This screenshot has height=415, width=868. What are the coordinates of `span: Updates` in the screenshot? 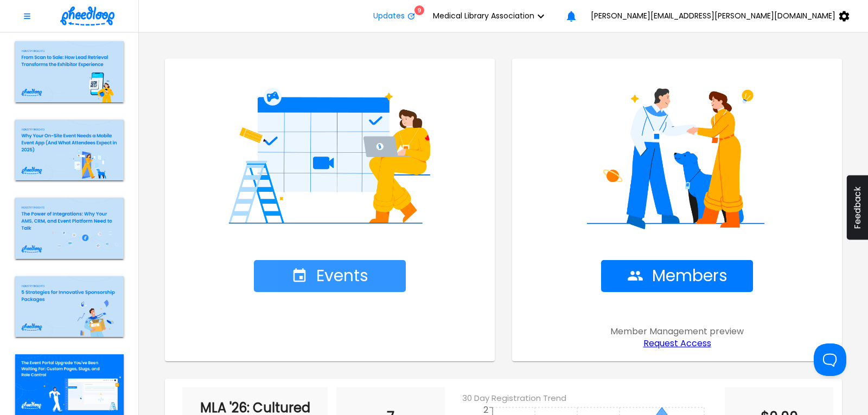 It's located at (389, 16).